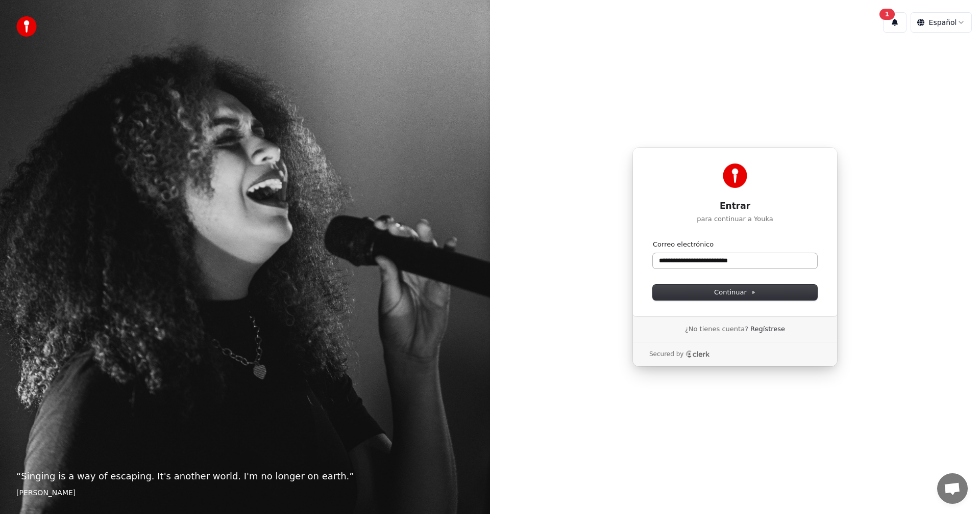 Image resolution: width=980 pixels, height=514 pixels. I want to click on p: para continuar a Youka, so click(735, 219).